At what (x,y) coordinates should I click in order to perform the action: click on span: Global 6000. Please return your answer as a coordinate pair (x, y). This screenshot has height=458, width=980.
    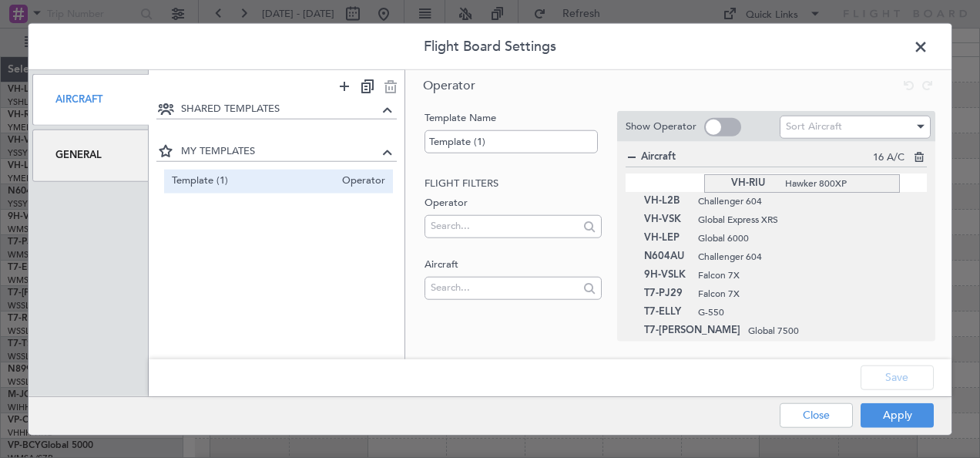
    Looking at the image, I should click on (806, 238).